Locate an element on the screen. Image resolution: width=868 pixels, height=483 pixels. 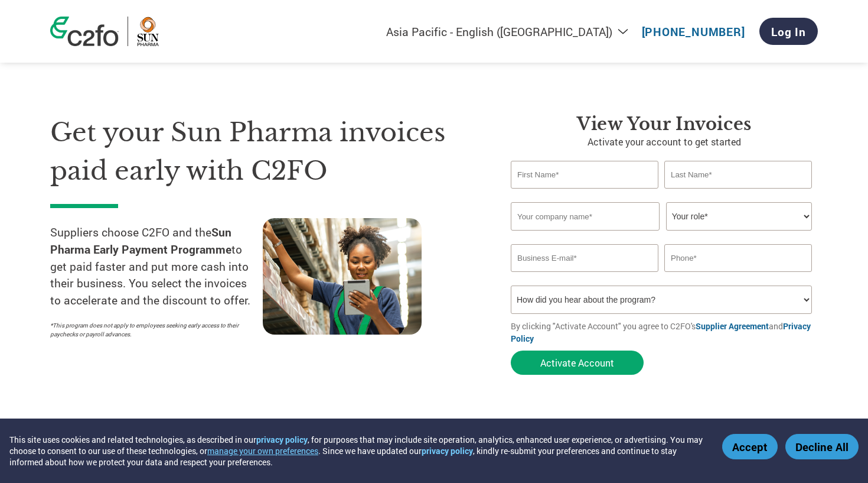
p: By clicking "Activate Account" you agree to C2FO's and is located at coordinates (664, 332).